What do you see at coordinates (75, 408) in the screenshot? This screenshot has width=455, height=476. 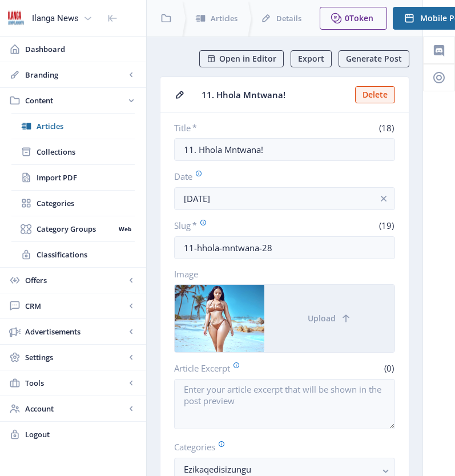 I see `span: Account` at bounding box center [75, 408].